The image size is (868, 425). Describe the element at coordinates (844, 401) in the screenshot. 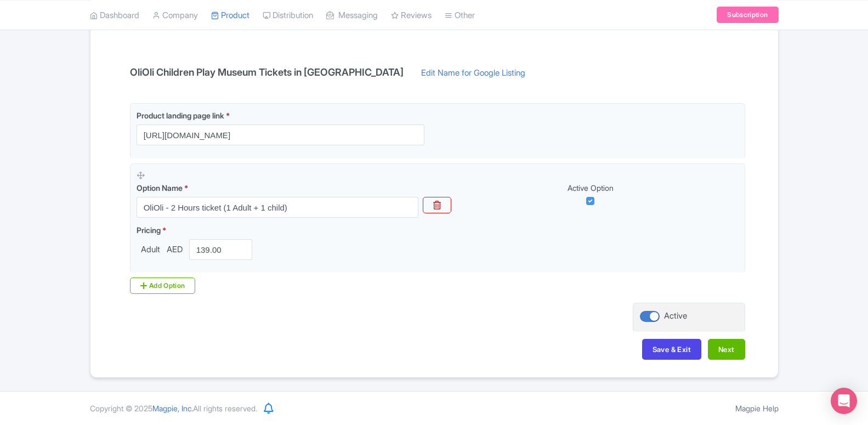

I see `div: Open Intercom Messenger` at that location.